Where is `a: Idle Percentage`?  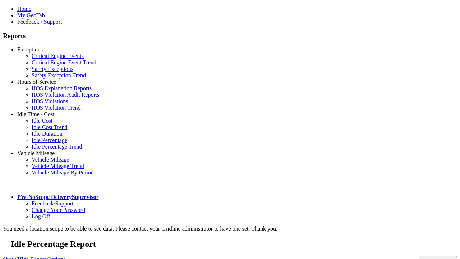
a: Idle Percentage is located at coordinates (49, 140).